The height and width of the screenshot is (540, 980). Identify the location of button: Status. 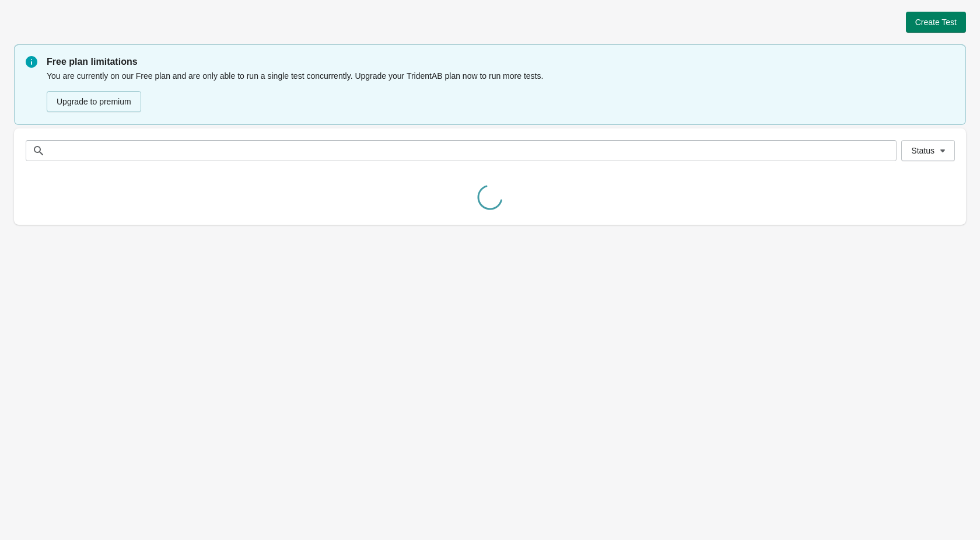
(928, 151).